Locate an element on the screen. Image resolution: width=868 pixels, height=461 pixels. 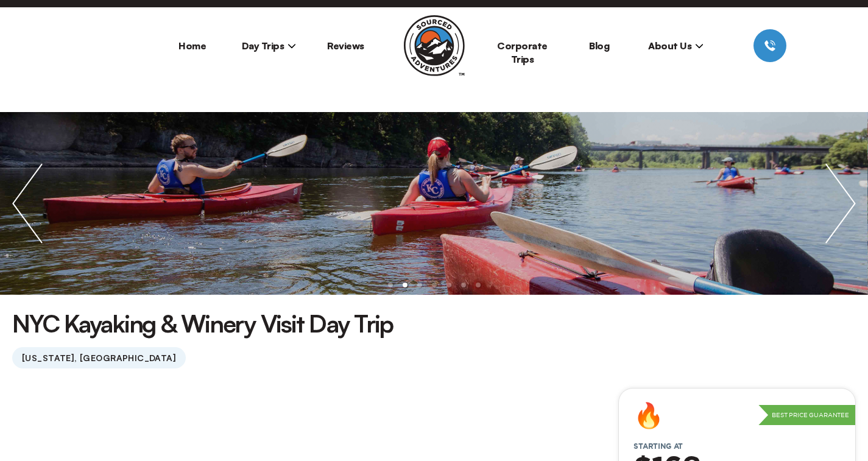
h1: NYC Kayaking & Winery Visit Day Trip is located at coordinates (202, 323).